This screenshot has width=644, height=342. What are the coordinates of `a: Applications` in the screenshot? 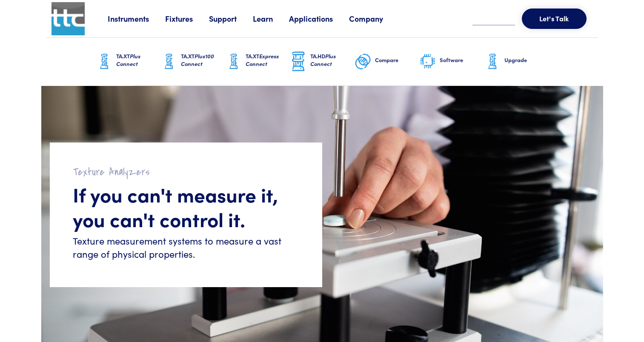 It's located at (318, 19).